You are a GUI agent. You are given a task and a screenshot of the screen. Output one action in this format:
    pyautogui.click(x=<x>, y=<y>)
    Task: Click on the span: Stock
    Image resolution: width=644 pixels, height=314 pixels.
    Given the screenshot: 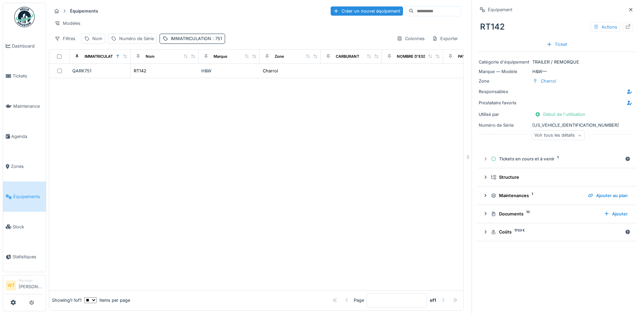 What is the action you would take?
    pyautogui.click(x=28, y=227)
    